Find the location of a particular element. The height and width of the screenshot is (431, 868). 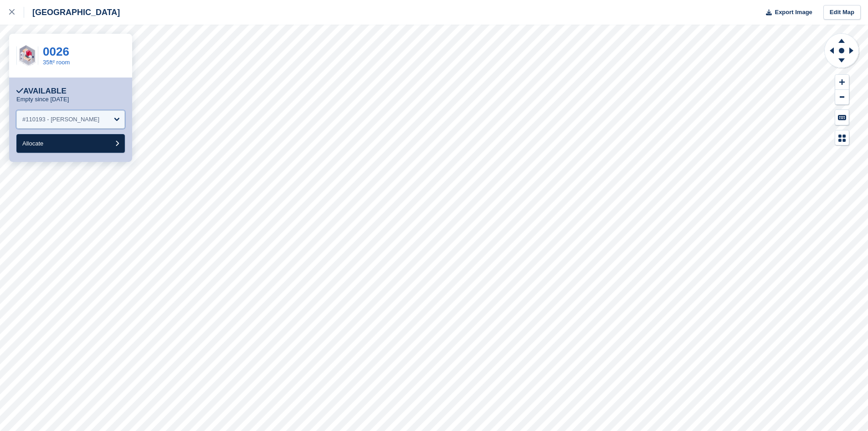

button: Map Legend is located at coordinates (842, 138).